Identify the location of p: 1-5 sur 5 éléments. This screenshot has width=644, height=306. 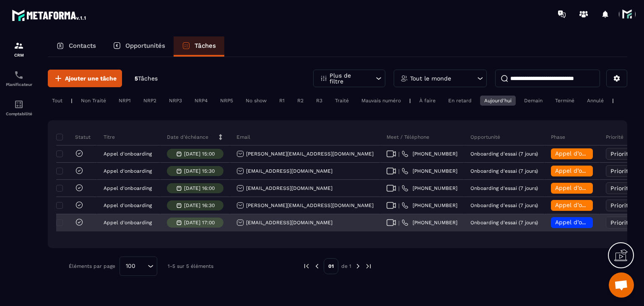
(190, 266).